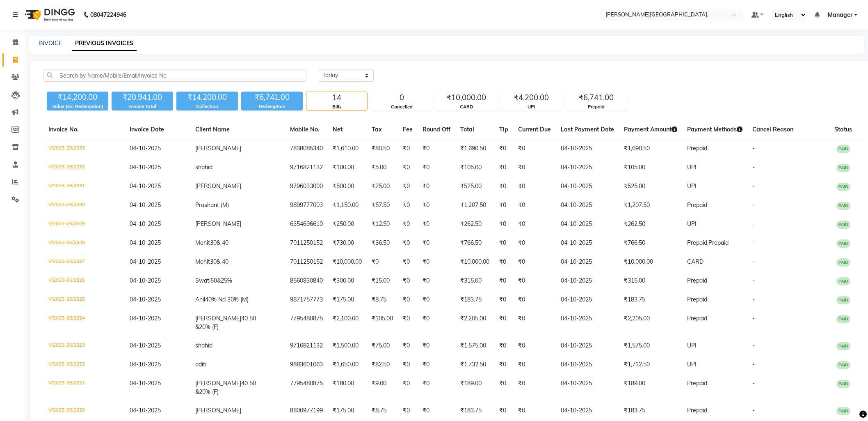  I want to click on td: ₹10,000.00, so click(651, 262).